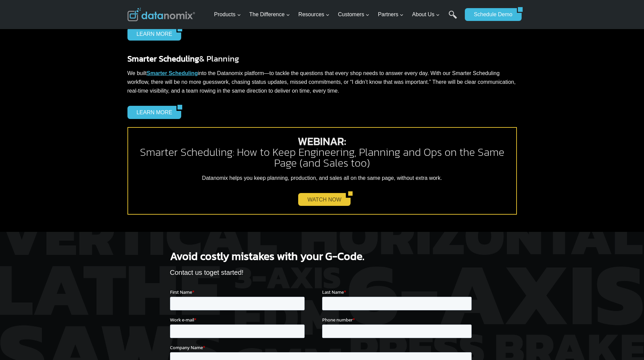 The image size is (644, 360). I want to click on h2: Smarter Scheduling: How to Keep Engineering, Planning and Ops on the Same Page (and Sales too), so click(322, 152).